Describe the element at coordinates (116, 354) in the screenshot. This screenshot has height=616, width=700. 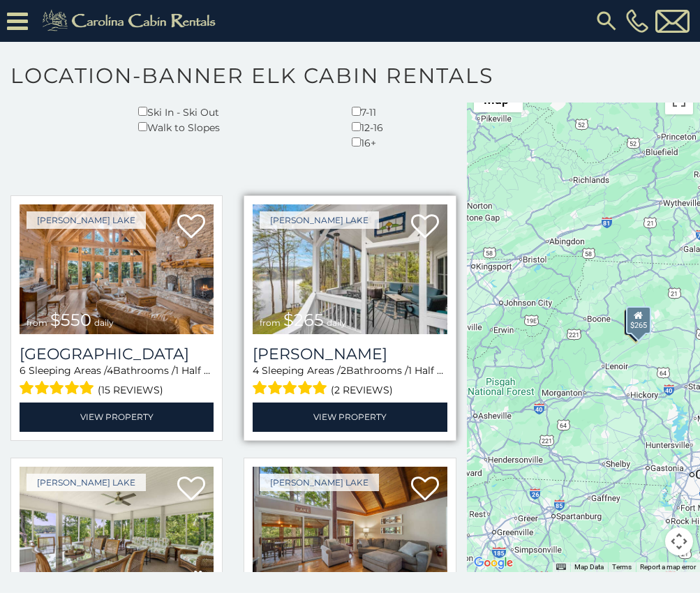
I see `h3: Lake Haven Lodge` at that location.